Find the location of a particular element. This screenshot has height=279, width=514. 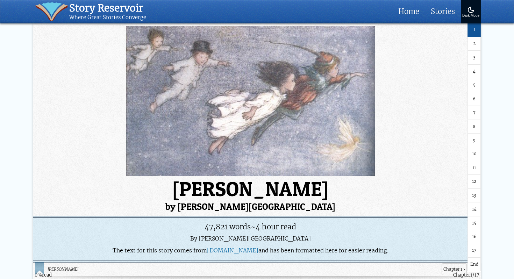

span: 15 is located at coordinates (474, 223).